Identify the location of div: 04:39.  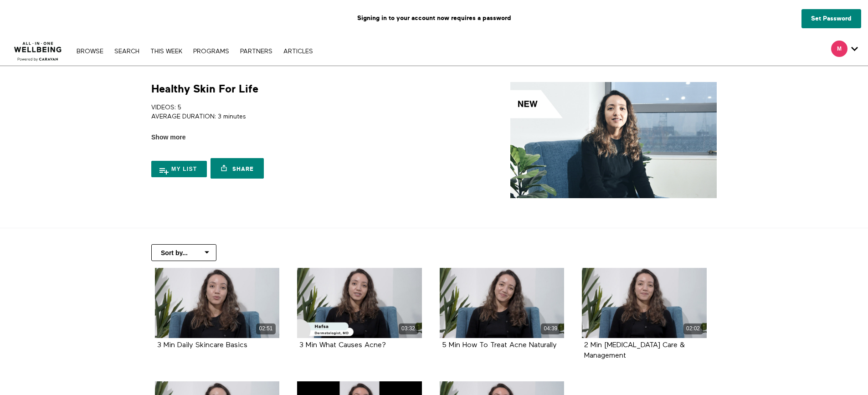
(550, 328).